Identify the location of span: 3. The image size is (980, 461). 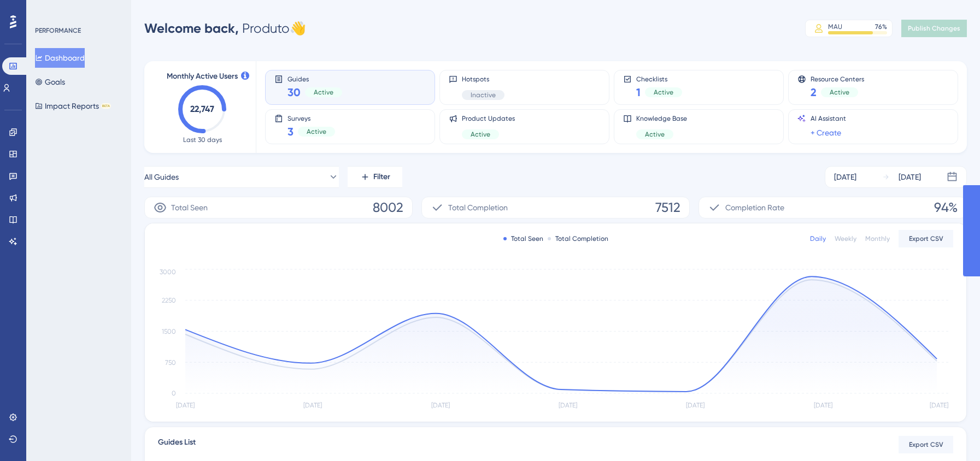
(290, 132).